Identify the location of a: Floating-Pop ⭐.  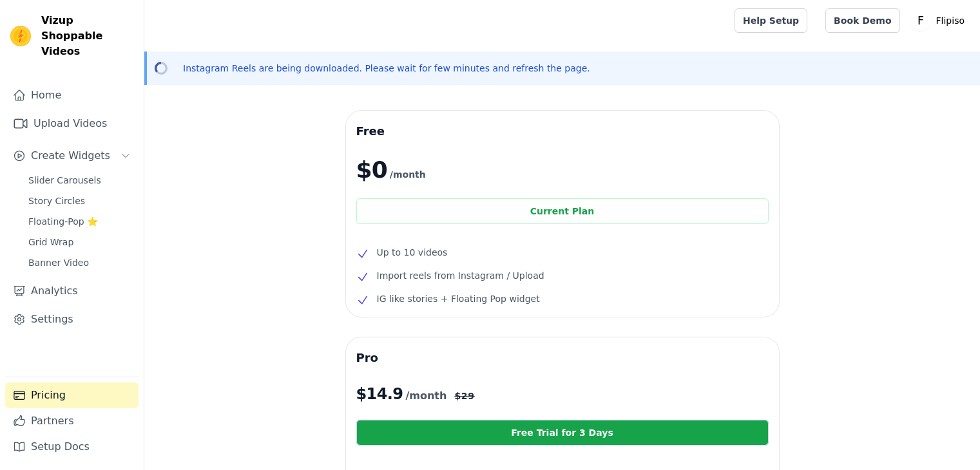
(79, 222).